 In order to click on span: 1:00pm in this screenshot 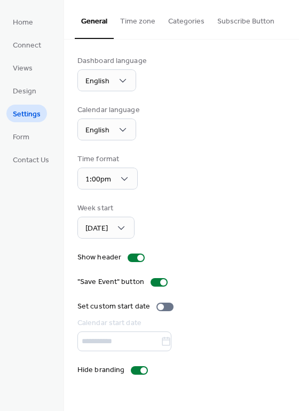, I will do `click(98, 179)`.